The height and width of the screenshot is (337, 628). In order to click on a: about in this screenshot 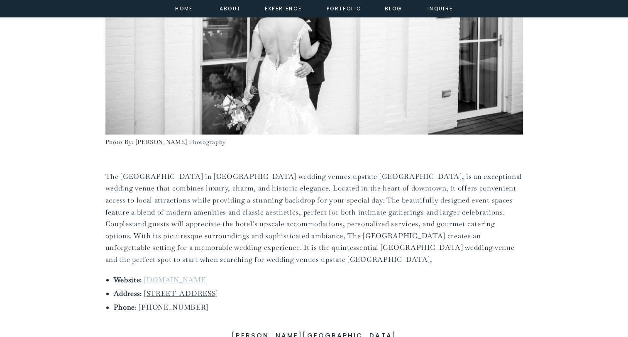, I will do `click(229, 8)`.